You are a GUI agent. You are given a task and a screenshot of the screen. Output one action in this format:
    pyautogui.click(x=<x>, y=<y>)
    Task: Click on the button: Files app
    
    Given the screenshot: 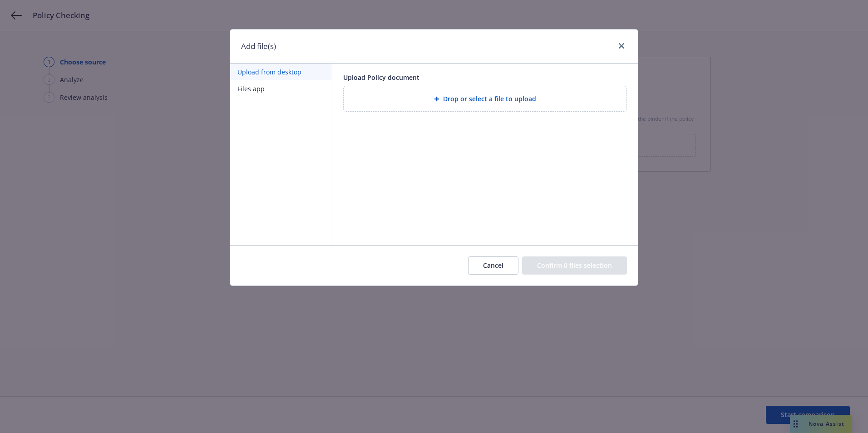 What is the action you would take?
    pyautogui.click(x=281, y=88)
    